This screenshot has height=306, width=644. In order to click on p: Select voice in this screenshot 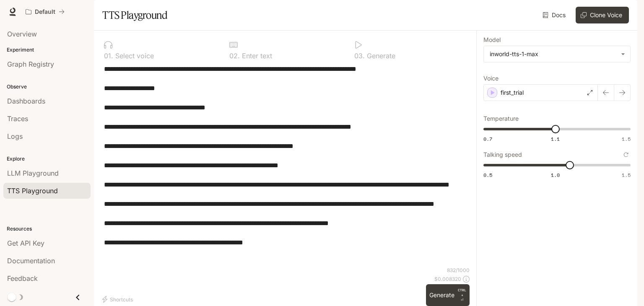, I will do `click(133, 56)`.